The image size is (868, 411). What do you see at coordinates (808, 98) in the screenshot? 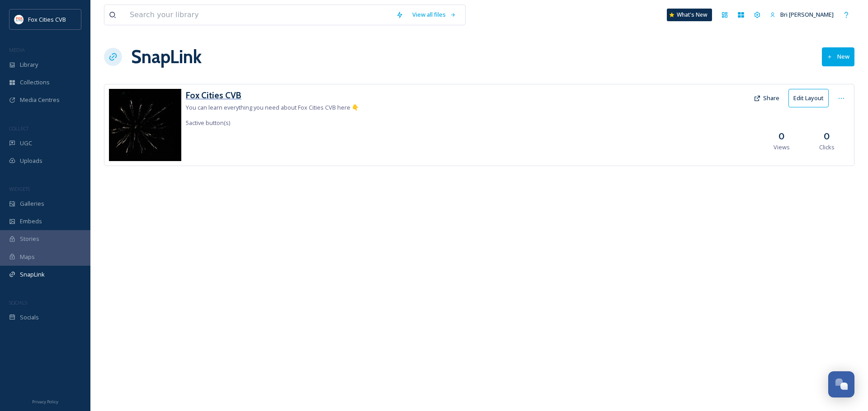
I see `button: Edit Layout` at bounding box center [808, 98].